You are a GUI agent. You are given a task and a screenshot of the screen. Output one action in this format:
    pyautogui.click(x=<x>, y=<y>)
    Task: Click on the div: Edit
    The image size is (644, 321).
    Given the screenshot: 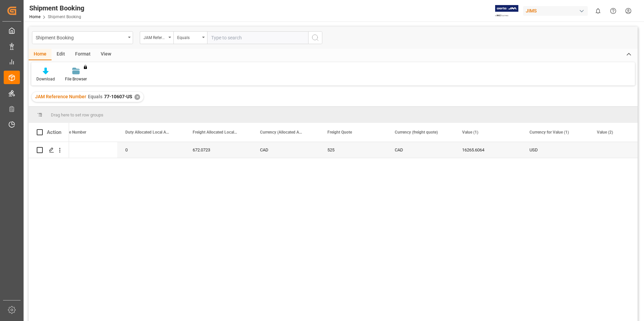 What is the action you would take?
    pyautogui.click(x=61, y=54)
    